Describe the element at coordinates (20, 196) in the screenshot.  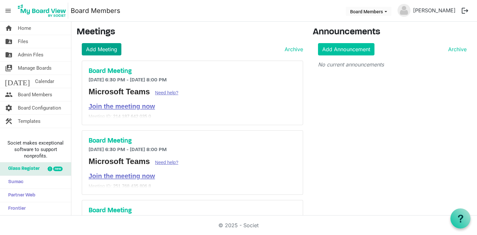
I see `span: Partner Web` at that location.